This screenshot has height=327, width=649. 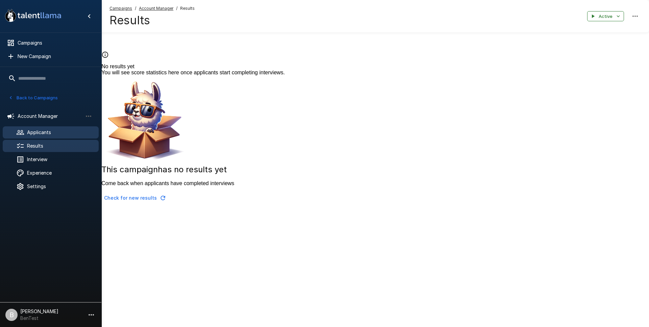 I want to click on img: Animated document, so click(x=144, y=121).